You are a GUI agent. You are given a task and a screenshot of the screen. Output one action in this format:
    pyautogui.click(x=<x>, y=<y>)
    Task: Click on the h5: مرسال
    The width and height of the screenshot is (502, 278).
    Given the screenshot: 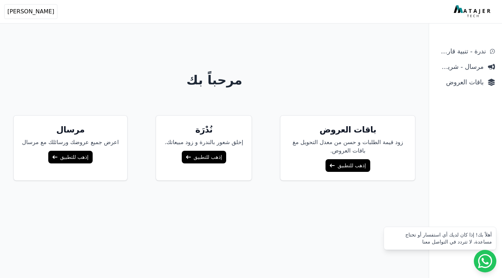 What is the action you would take?
    pyautogui.click(x=70, y=130)
    